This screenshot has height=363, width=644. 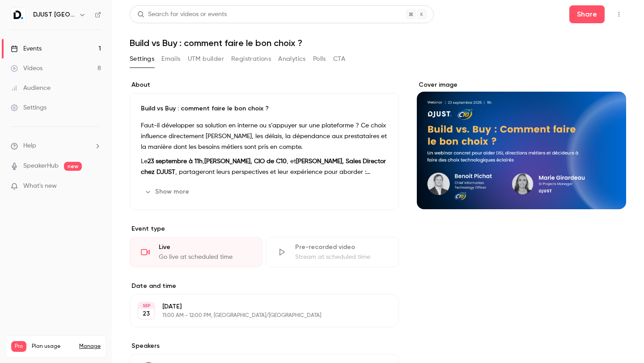 I want to click on label: Date and time, so click(x=265, y=286).